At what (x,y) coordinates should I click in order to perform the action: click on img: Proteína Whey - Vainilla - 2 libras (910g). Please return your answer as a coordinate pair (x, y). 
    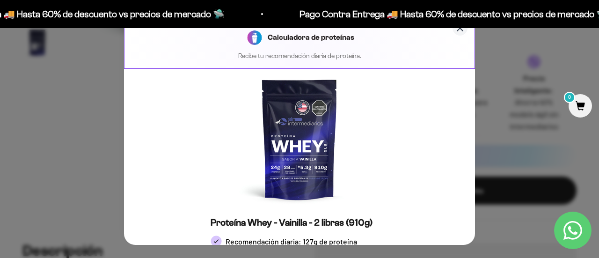
    Looking at the image, I should click on (300, 139).